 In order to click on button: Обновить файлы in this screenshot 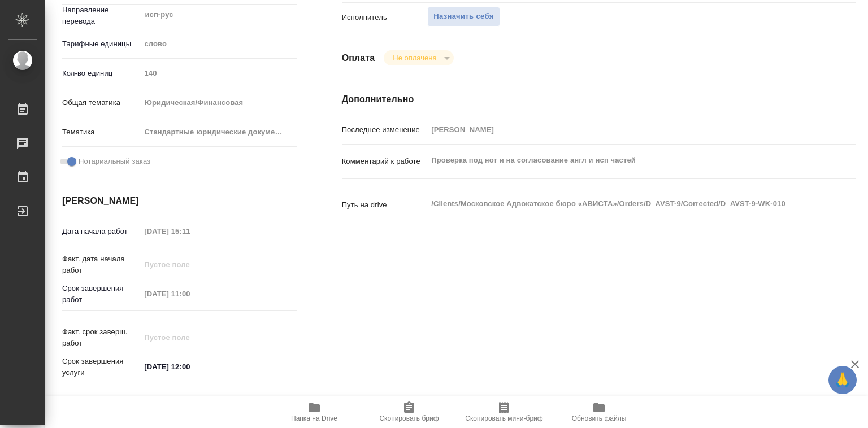, I will do `click(599, 412)`.